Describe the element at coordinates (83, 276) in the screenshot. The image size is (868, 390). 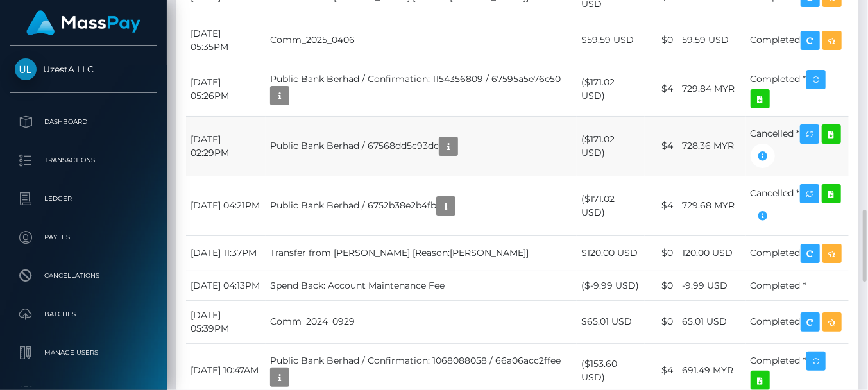
I see `p: Cancellations` at that location.